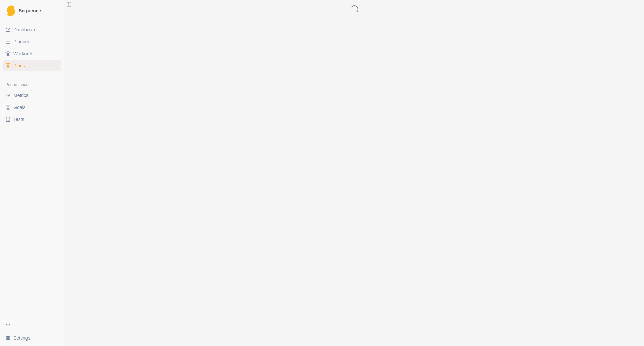  Describe the element at coordinates (32, 84) in the screenshot. I see `div: Performance` at that location.